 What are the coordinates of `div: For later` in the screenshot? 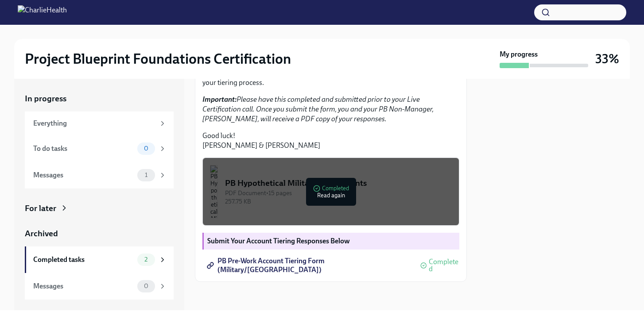 It's located at (40, 209).